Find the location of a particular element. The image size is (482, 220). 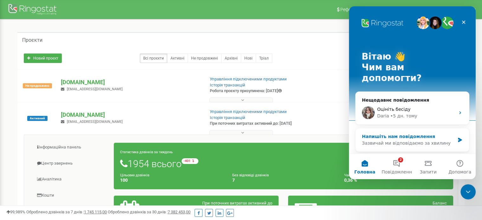

div: Нещодавнє повідомлення is located at coordinates (63, 94).